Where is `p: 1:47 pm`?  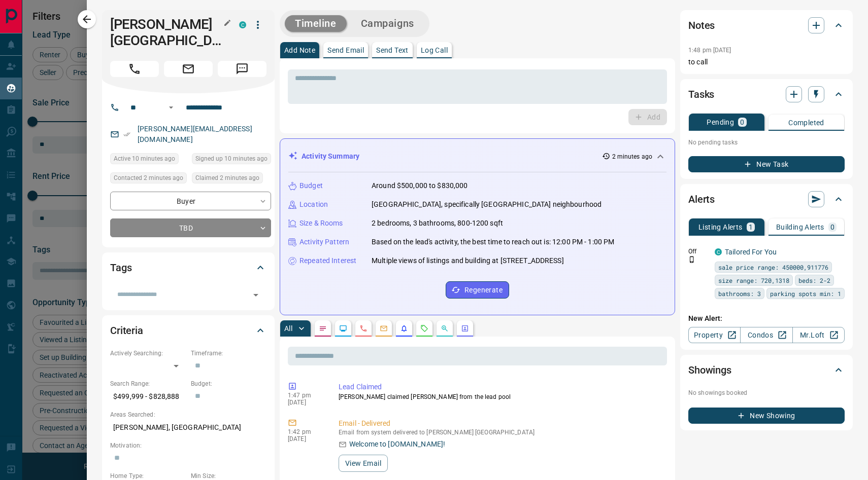
p: 1:47 pm is located at coordinates (306, 395).